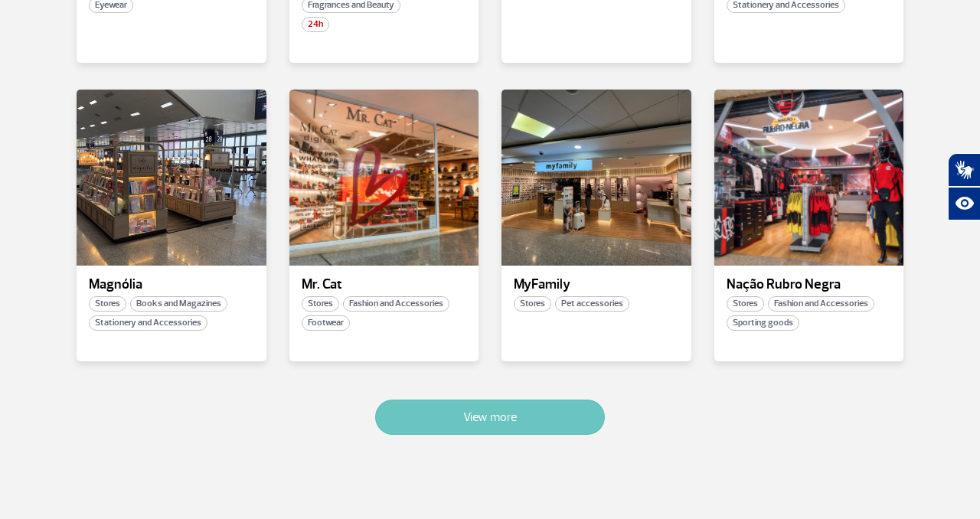 This screenshot has height=519, width=980. What do you see at coordinates (172, 285) in the screenshot?
I see `p: Magnólia` at bounding box center [172, 285].